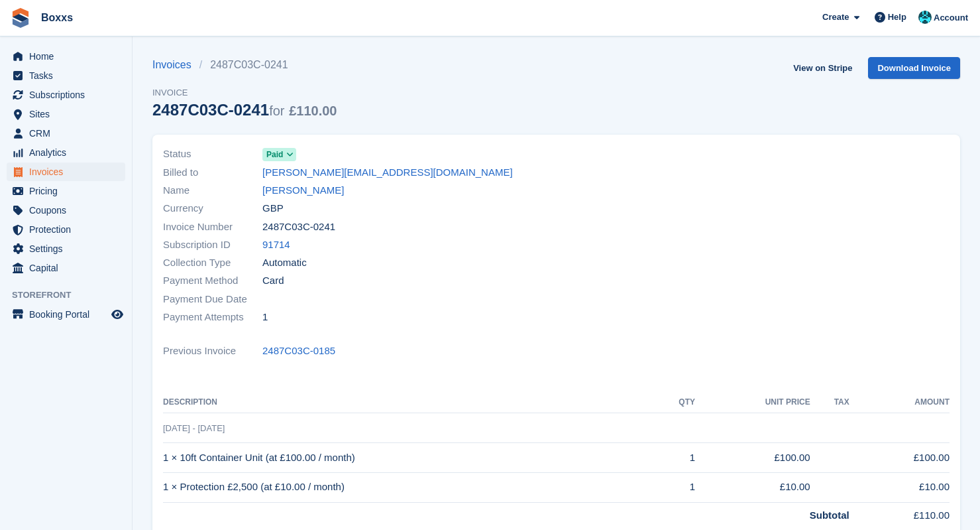 This screenshot has width=980, height=530. I want to click on span: Account, so click(951, 18).